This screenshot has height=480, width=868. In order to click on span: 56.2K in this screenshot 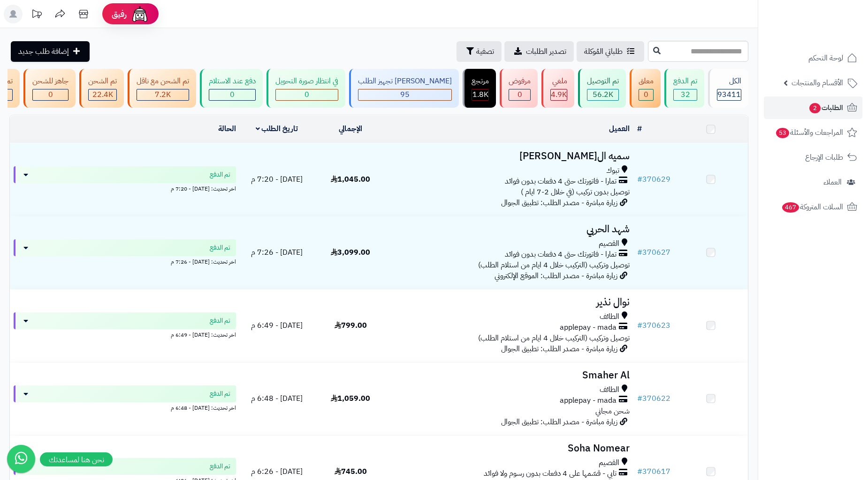, I will do `click(603, 95)`.